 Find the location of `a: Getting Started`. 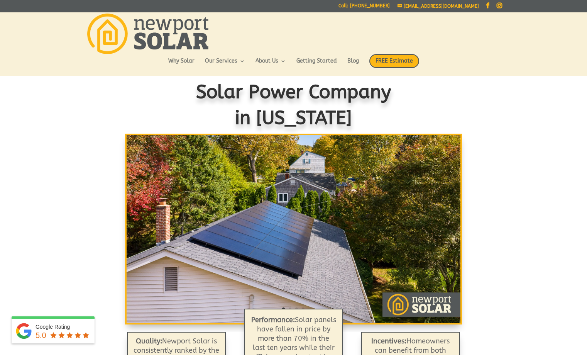

a: Getting Started is located at coordinates (317, 65).